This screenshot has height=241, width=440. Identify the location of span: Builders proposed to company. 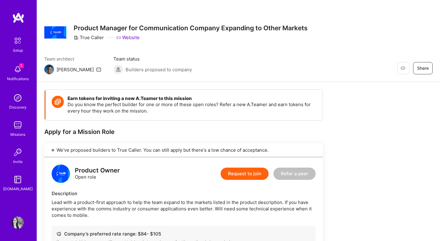
(159, 69).